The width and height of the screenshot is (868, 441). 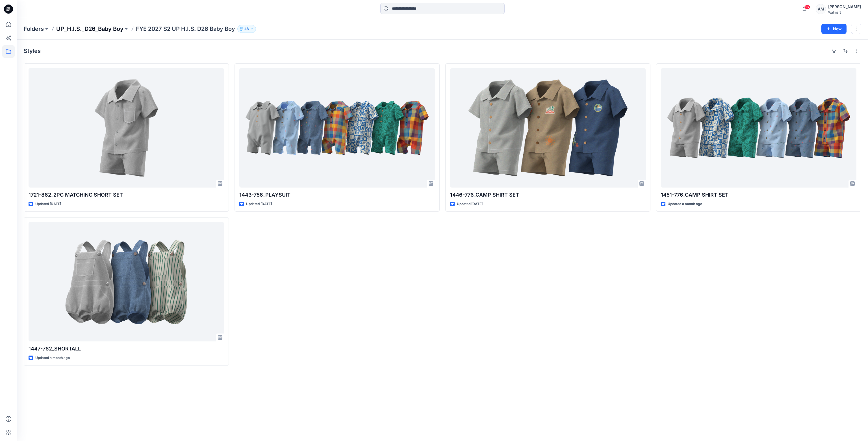 What do you see at coordinates (185, 29) in the screenshot?
I see `p: FYE 2027 S2 UP H.I.S. D26 Baby Boy` at bounding box center [185, 29].